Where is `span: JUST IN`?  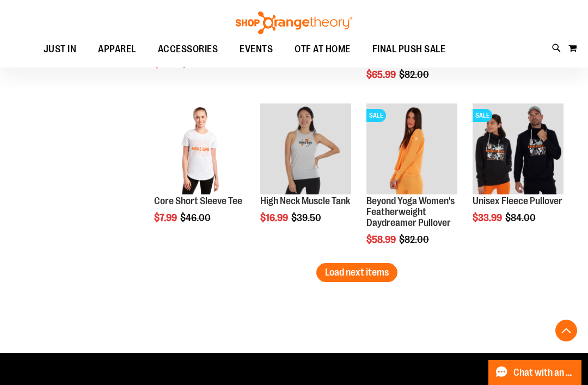
span: JUST IN is located at coordinates (60, 49).